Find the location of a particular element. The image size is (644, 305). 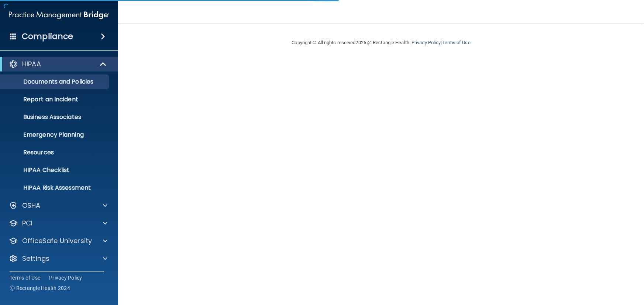

div: Copyright © All rights reserved 2025 @ Rectangle Health | | is located at coordinates (381, 43).